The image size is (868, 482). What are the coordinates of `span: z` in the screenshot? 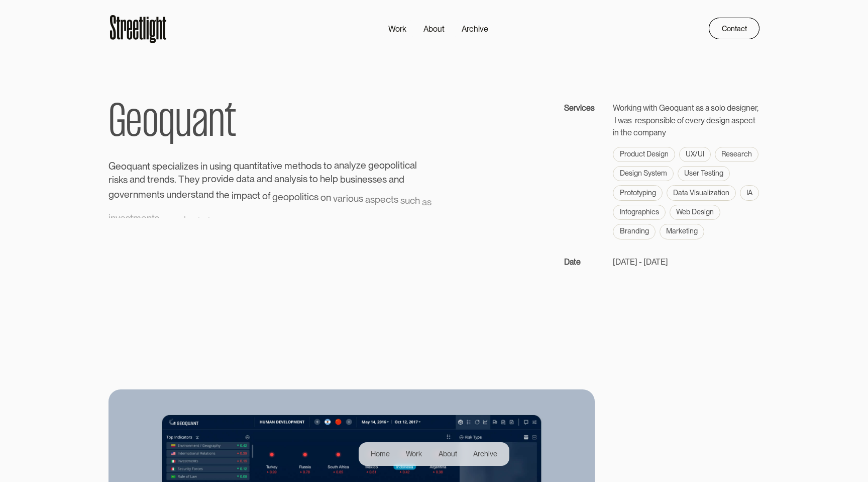 It's located at (358, 165).